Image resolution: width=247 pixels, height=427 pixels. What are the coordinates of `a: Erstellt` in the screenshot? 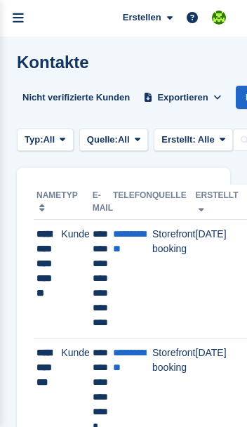 It's located at (217, 202).